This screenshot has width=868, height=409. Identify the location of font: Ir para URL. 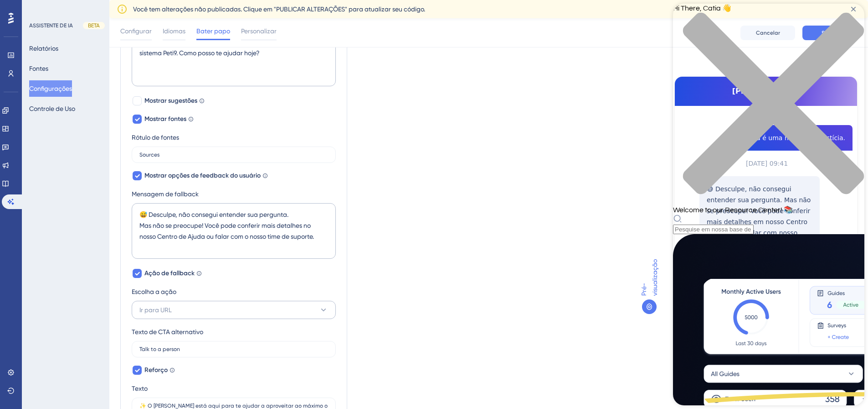
(156, 310).